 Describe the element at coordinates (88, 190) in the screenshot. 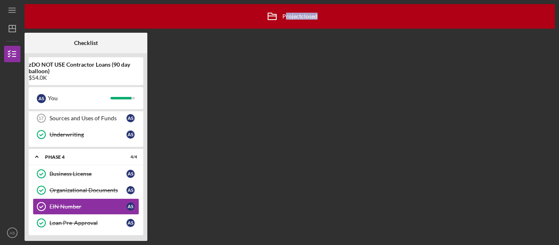

I see `div: Organizational Documents` at that location.